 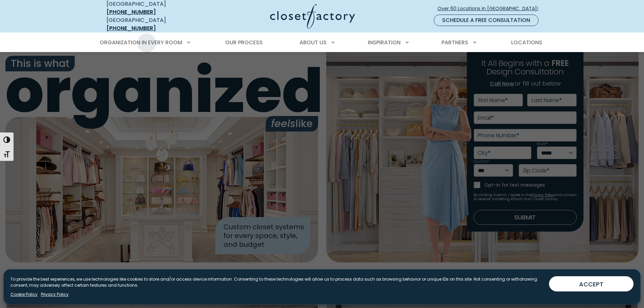 I want to click on span: Locations, so click(x=527, y=42).